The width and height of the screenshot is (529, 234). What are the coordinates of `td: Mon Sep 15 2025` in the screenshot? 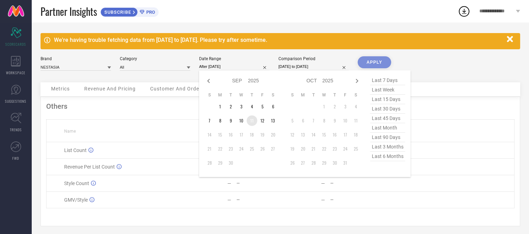 It's located at (220, 135).